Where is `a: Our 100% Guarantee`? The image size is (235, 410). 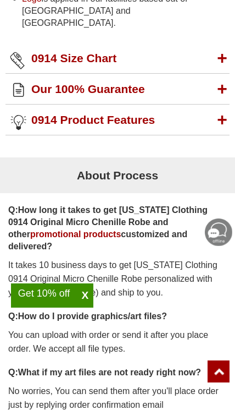
a: Our 100% Guarantee is located at coordinates (118, 89).